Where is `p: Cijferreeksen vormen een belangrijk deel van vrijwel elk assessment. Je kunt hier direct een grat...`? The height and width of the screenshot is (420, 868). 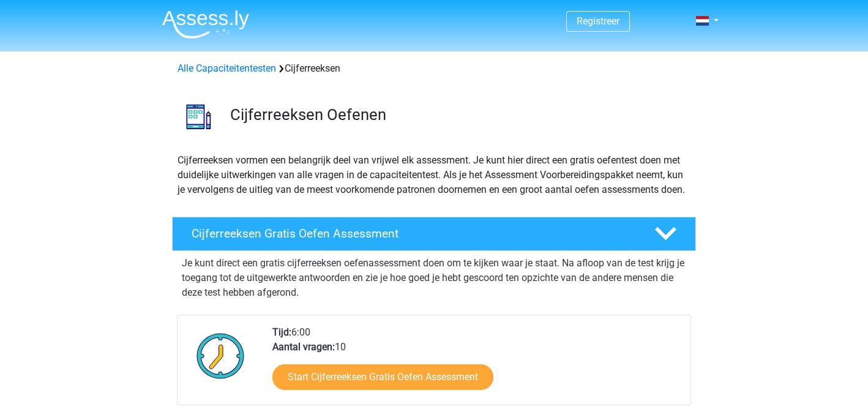
p: Cijferreeksen vormen een belangrijk deel van vrijwel elk assessment. Je kunt hier direct een grat... is located at coordinates (434, 175).